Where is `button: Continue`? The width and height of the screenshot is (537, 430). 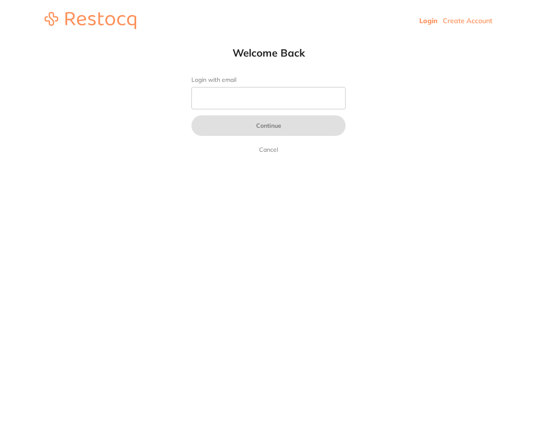
button: Continue is located at coordinates (269, 126).